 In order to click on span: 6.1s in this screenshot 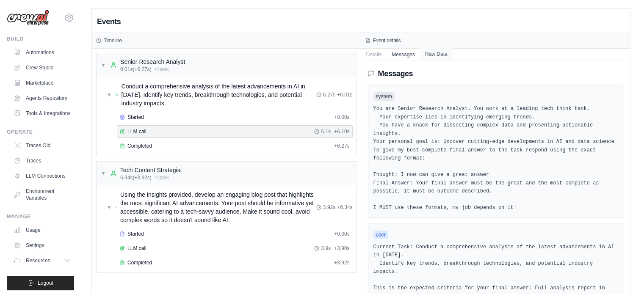, I will do `click(325, 132)`.